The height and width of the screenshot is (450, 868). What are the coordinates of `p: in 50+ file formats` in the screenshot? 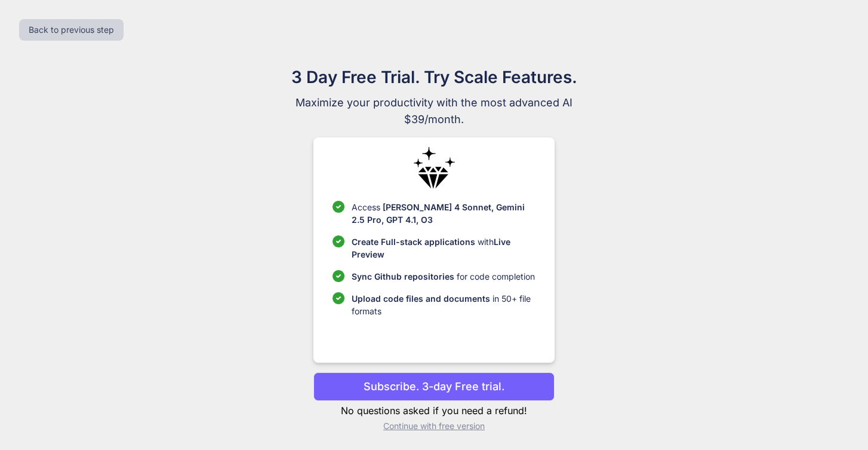 It's located at (443, 305).